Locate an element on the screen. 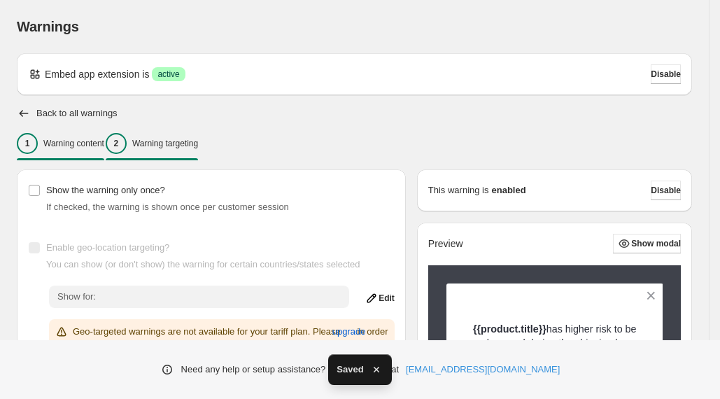  strong: enabled is located at coordinates (509, 190).